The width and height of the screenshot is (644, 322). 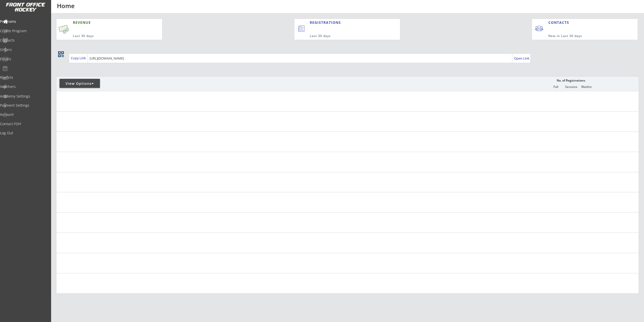 What do you see at coordinates (105, 23) in the screenshot?
I see `div: REVENUE` at bounding box center [105, 23].